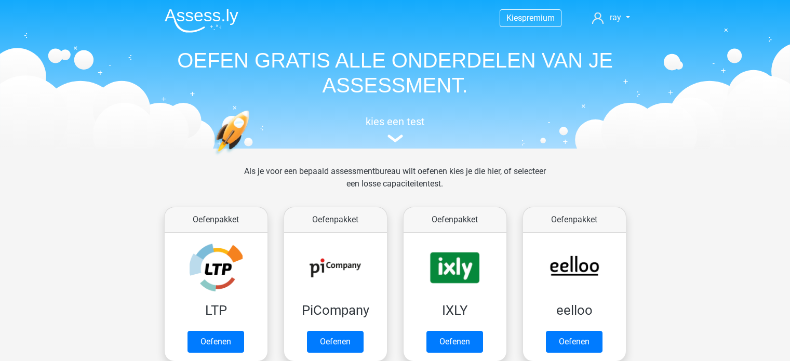 The height and width of the screenshot is (361, 790). What do you see at coordinates (395, 73) in the screenshot?
I see `h1: OEFEN GRATIS ALLE ONDERDELEN VAN JE ASSESSMENT.` at bounding box center [395, 73].